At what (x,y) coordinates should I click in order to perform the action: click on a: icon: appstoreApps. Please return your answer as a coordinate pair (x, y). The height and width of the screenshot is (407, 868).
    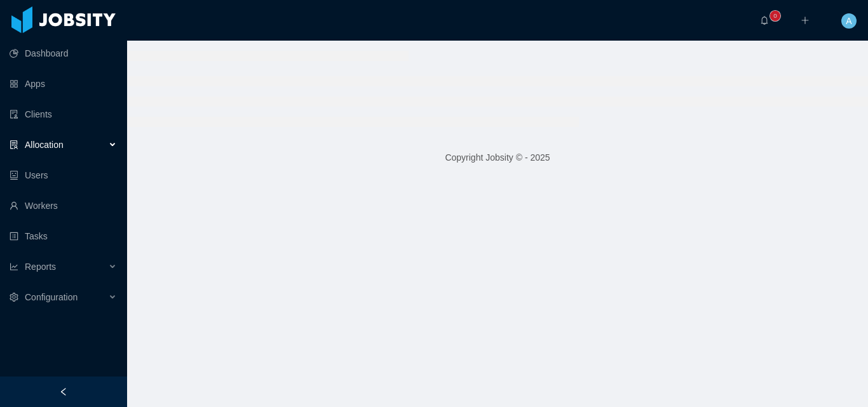
    Looking at the image, I should click on (63, 84).